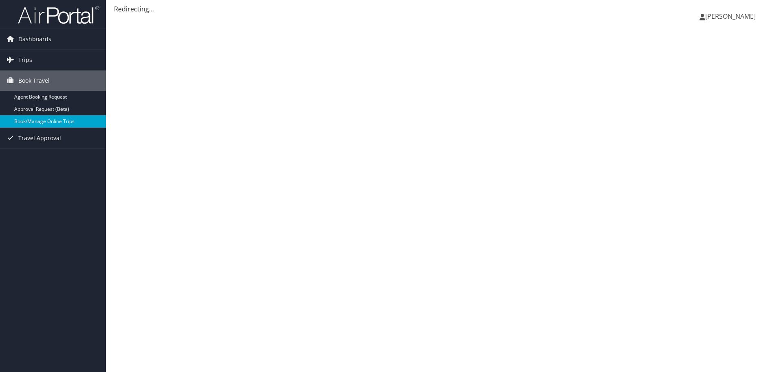  Describe the element at coordinates (40, 138) in the screenshot. I see `span: Travel Approval` at that location.